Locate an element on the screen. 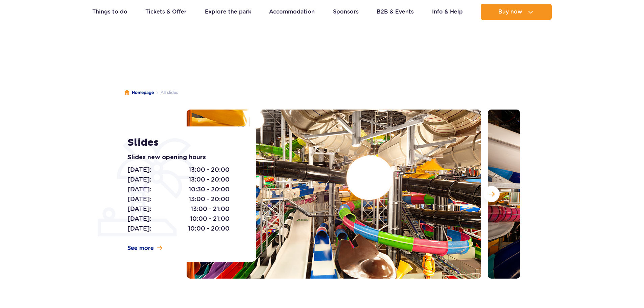 The width and height of the screenshot is (644, 308). span: 10:00 - 20:00 is located at coordinates (208, 228).